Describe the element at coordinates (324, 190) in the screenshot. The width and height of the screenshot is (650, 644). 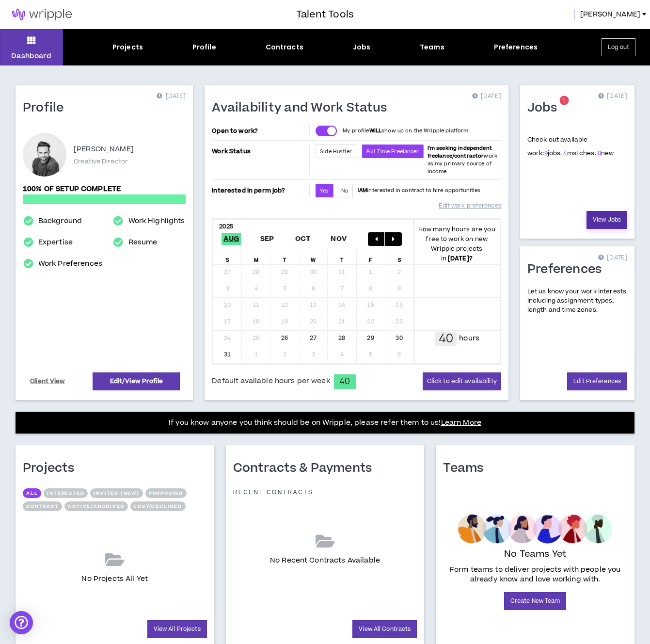
I see `span: Yes` at that location.